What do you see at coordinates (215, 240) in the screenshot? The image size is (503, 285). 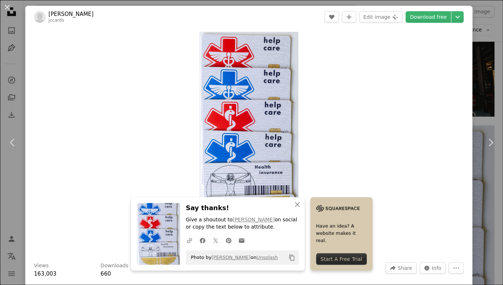 I see `a: Share on Twitter` at bounding box center [215, 240].